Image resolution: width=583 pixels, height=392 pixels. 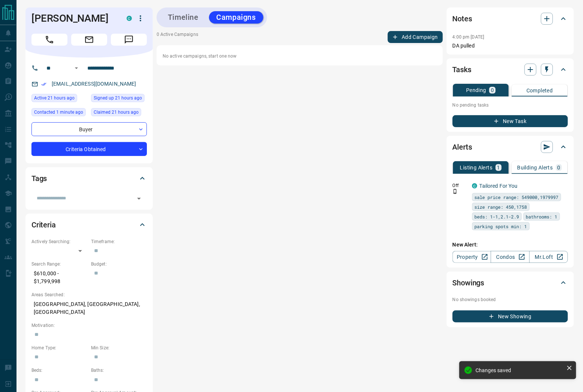 What do you see at coordinates (460, 186) in the screenshot?
I see `p: Off` at bounding box center [460, 186].